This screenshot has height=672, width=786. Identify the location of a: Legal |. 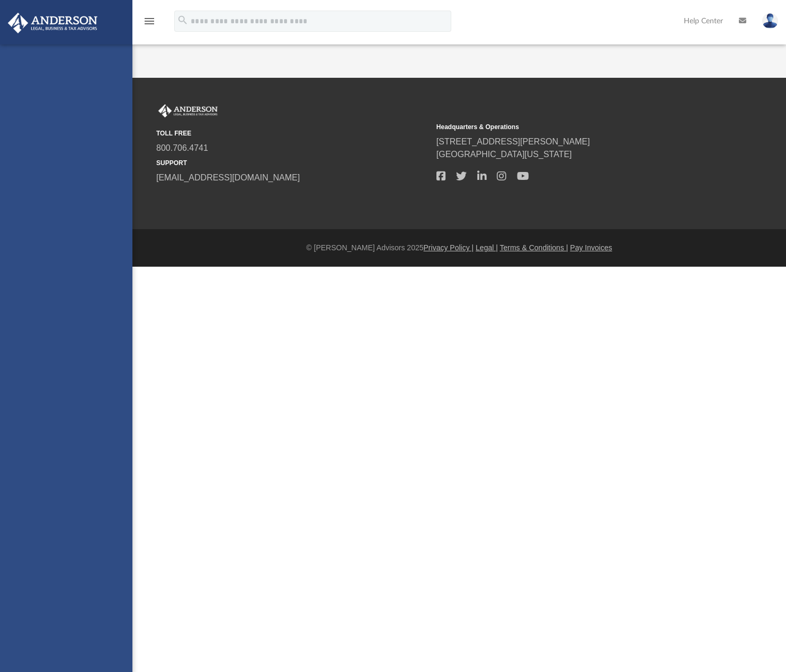
(487, 247).